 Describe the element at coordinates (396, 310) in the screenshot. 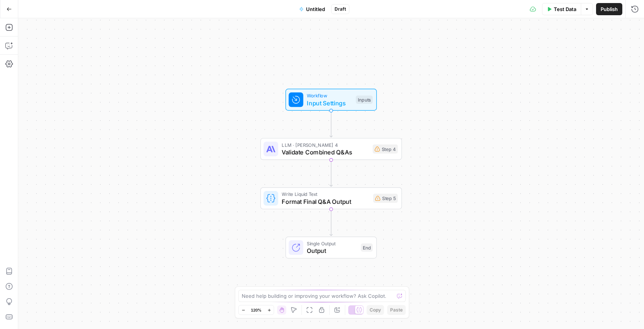

I see `span: Paste` at that location.